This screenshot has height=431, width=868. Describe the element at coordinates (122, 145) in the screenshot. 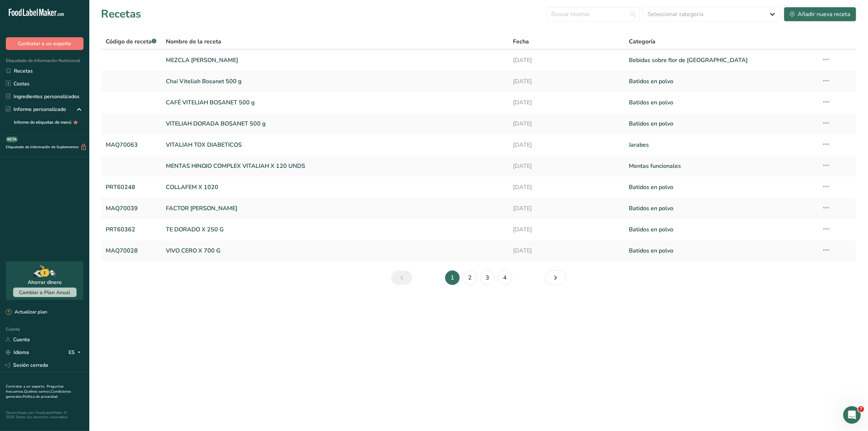

I see `font: MAQ70063` at that location.